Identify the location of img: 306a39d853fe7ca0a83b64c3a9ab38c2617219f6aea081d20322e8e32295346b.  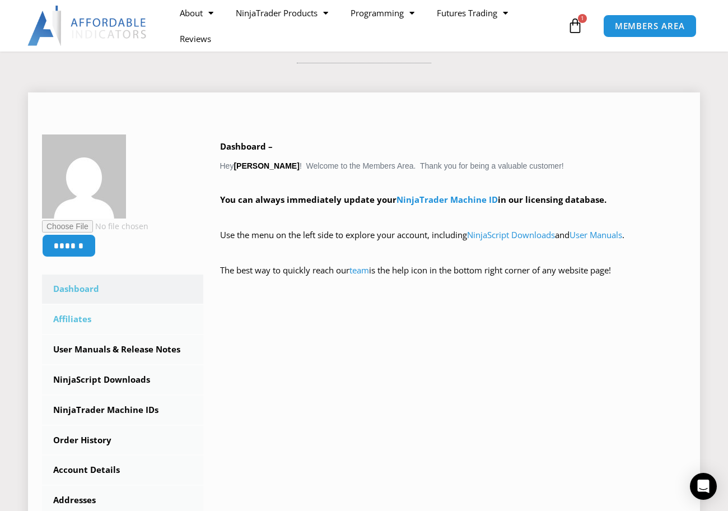
(84, 176).